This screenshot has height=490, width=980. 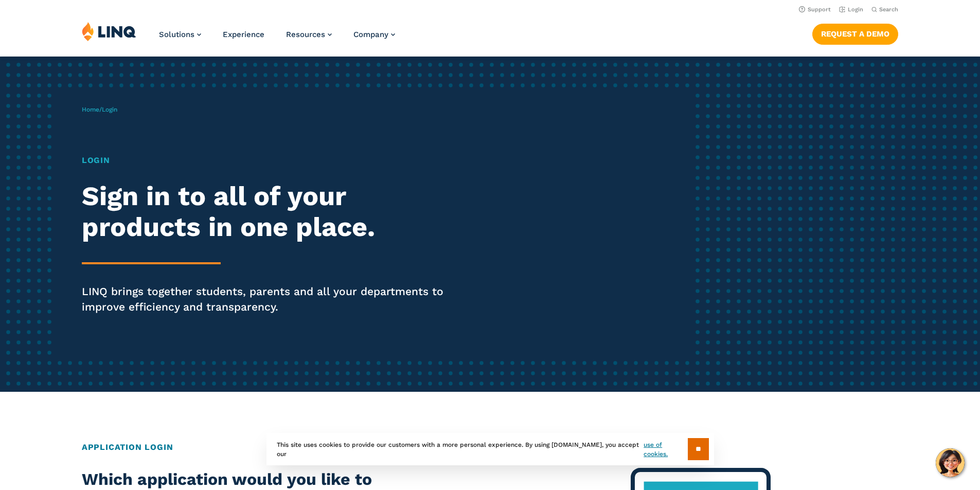 I want to click on a: Login, so click(x=851, y=10).